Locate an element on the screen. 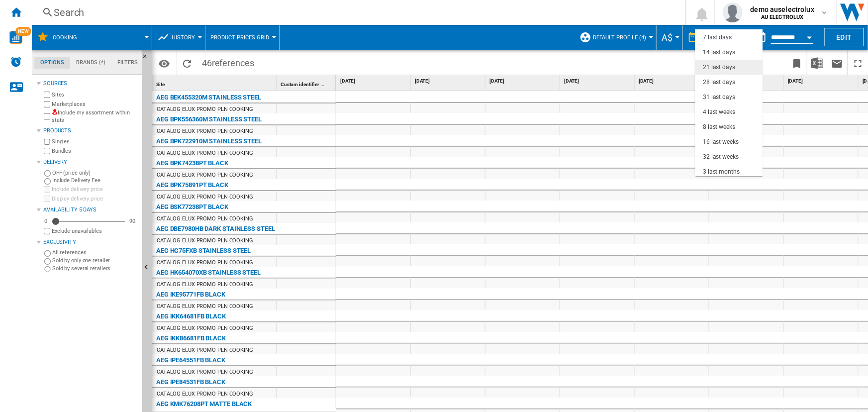  div: 32 last weeks is located at coordinates (721, 157).